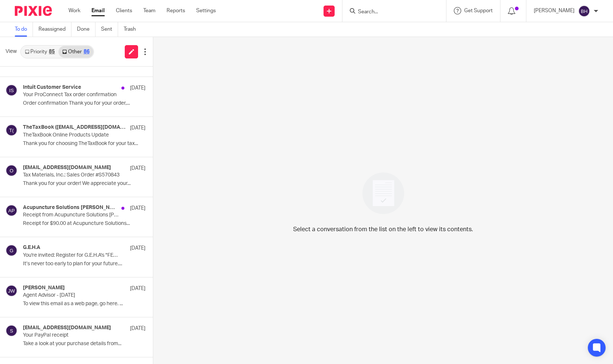 The image size is (613, 364). What do you see at coordinates (72, 95) in the screenshot?
I see `p: Your ProConnect Tax order confirmation` at bounding box center [72, 95].